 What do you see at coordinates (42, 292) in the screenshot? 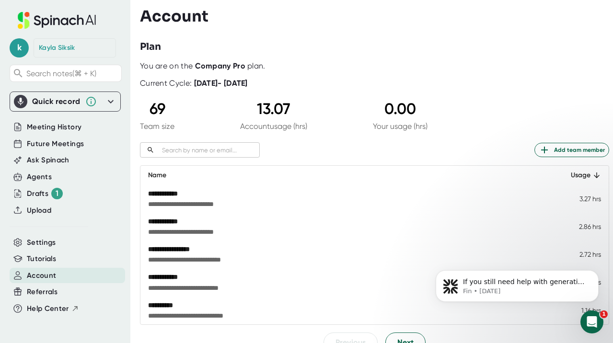
I see `span: Referrals` at bounding box center [42, 292].